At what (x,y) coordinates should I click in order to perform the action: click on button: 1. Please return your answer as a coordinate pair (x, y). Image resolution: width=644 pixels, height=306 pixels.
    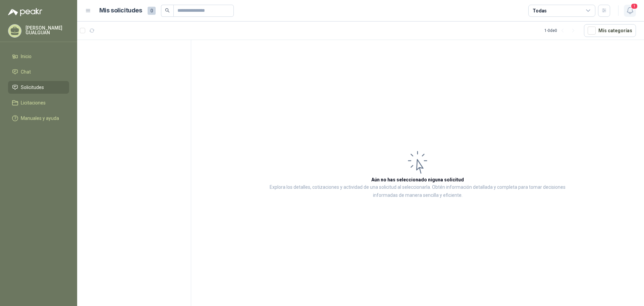
    Looking at the image, I should click on (630, 11).